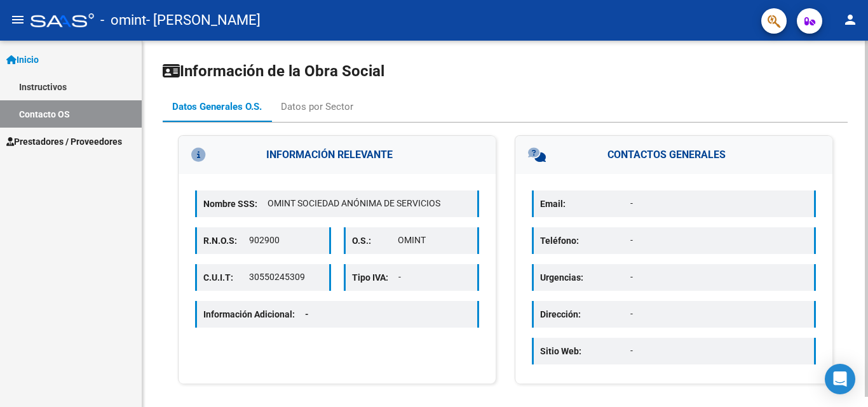 Image resolution: width=868 pixels, height=407 pixels. What do you see at coordinates (226, 240) in the screenshot?
I see `p: R.N.O.S:` at bounding box center [226, 240].